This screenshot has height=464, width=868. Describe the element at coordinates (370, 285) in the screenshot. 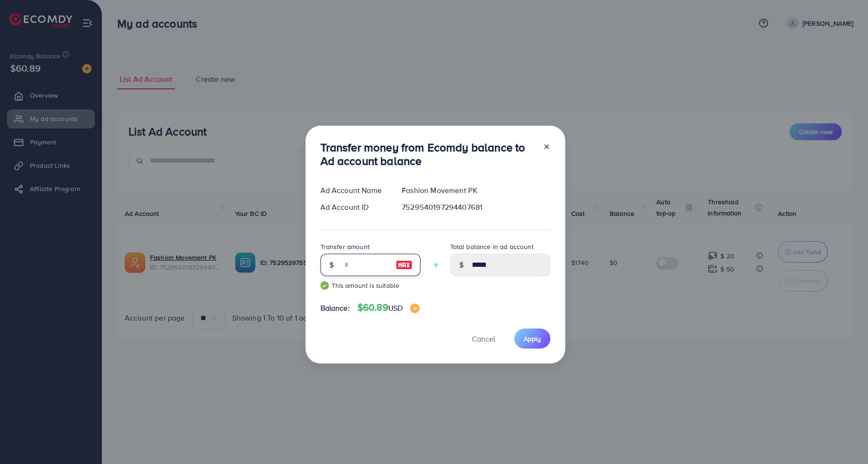

I see `small: This amount is suitable` at that location.